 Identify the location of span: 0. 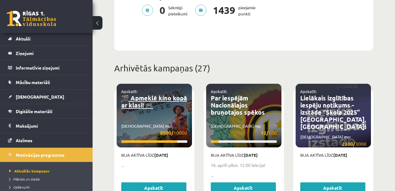
(162, 11).